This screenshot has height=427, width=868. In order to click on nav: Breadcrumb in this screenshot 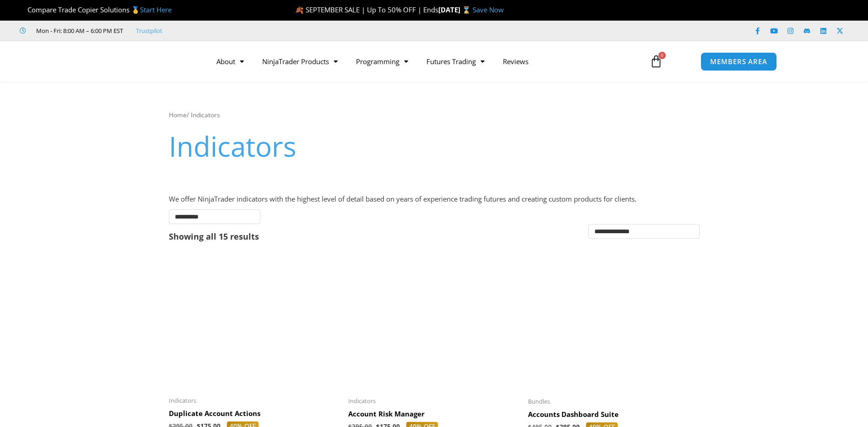, I will do `click(434, 115)`.